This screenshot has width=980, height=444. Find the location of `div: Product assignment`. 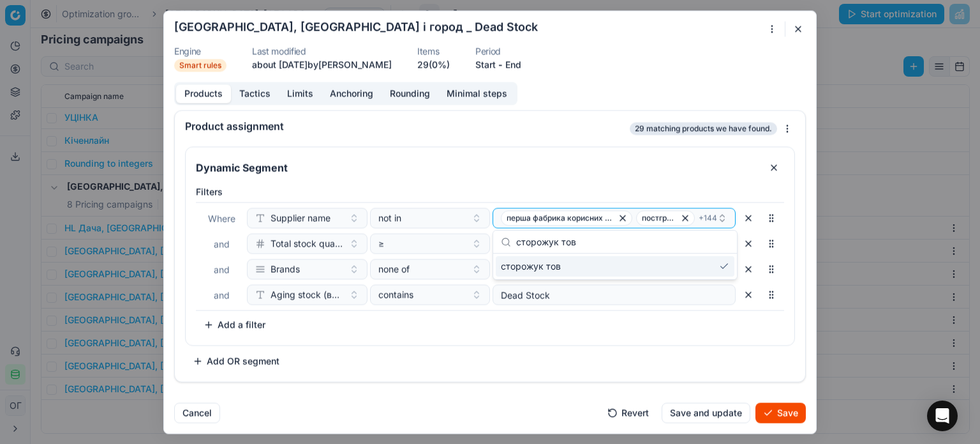

div: Product assignment is located at coordinates (406, 126).